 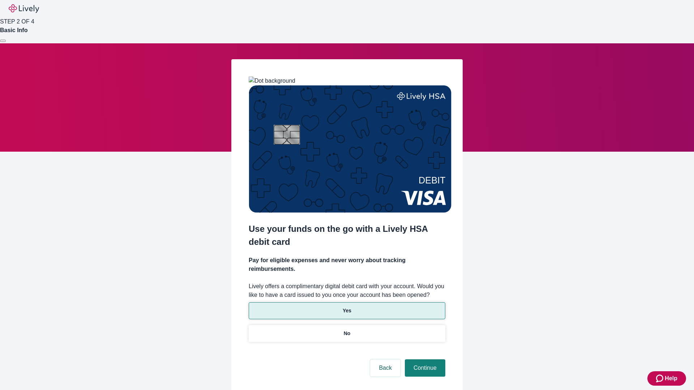 What do you see at coordinates (347, 334) in the screenshot?
I see `p: No` at bounding box center [347, 334].